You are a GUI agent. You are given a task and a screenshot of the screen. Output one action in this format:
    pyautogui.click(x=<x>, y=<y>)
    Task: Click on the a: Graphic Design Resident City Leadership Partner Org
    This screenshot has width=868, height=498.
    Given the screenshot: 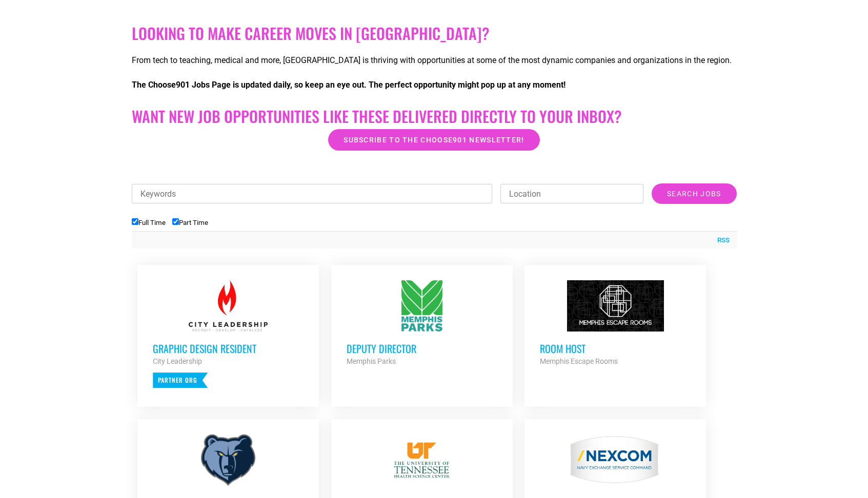 What is the action you would take?
    pyautogui.click(x=228, y=334)
    